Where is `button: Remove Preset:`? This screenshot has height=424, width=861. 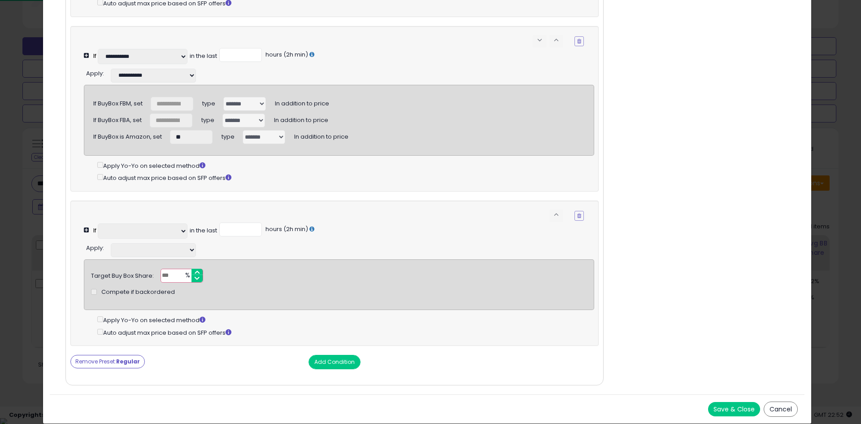 button: Remove Preset: is located at coordinates (108, 362).